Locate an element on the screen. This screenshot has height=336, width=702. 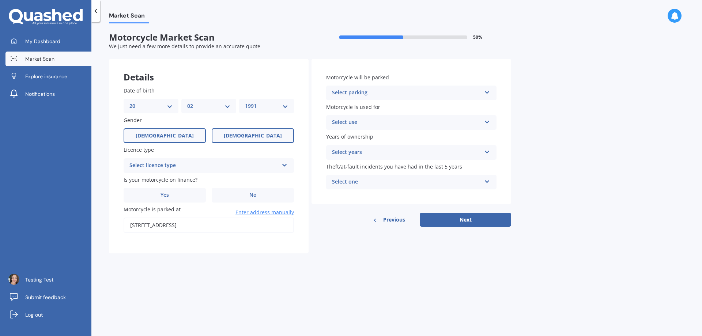
img: ACg8ocKHrAPaBCnFZqJf39PfsuEhgK4tbFpBIYy7NUIKl7OifxSUOvs=s96-c is located at coordinates (14, 279).